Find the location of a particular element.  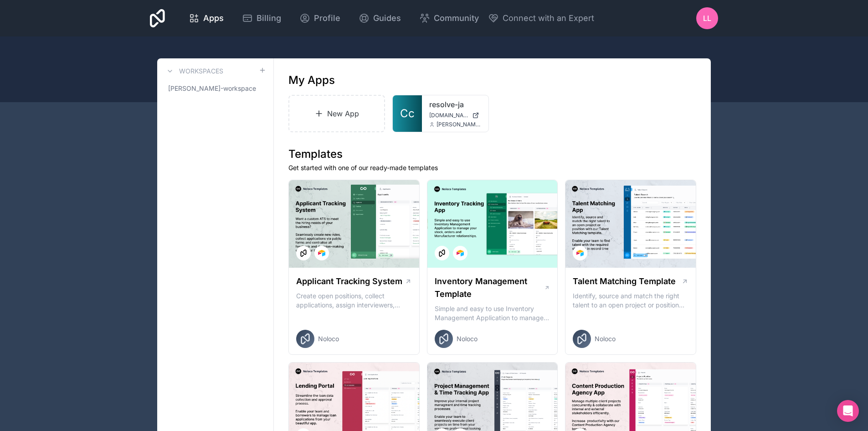

a: Workspaces is located at coordinates (193, 71).